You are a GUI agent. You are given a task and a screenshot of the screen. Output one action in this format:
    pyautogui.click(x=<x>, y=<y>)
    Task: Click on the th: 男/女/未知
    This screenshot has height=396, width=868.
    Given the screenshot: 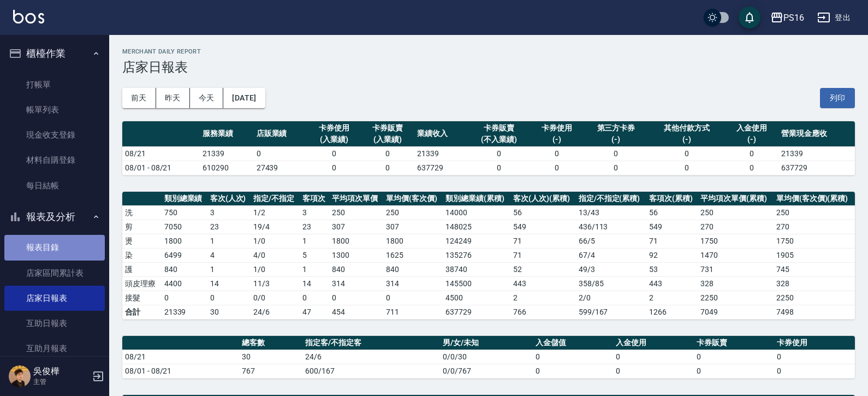 What is the action you would take?
    pyautogui.click(x=487, y=343)
    